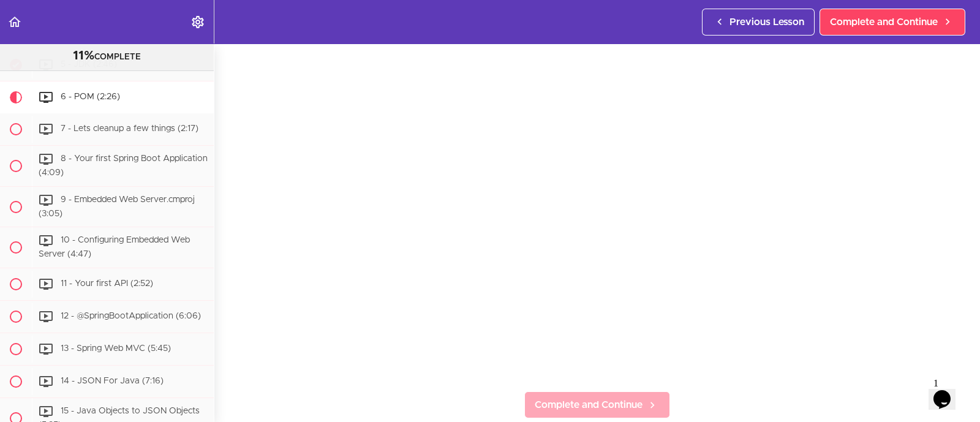 The width and height of the screenshot is (980, 422). What do you see at coordinates (114, 248) in the screenshot?
I see `span: 10 - Configuring Embedded Web Server (4:47)` at bounding box center [114, 248].